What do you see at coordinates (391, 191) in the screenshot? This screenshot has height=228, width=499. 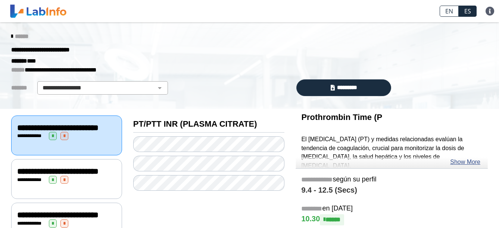 I see `h4: 9.4 - 12.5 (Secs)` at bounding box center [391, 191].